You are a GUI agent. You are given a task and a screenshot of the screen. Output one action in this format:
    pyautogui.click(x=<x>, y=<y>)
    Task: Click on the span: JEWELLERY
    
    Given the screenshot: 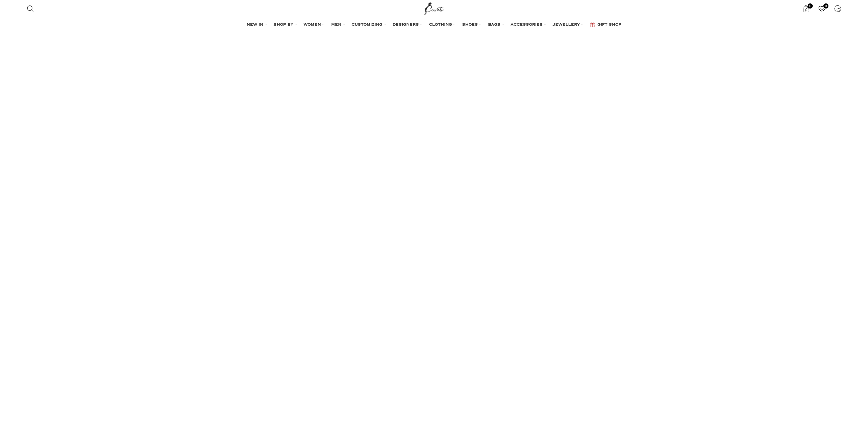 What is the action you would take?
    pyautogui.click(x=566, y=25)
    